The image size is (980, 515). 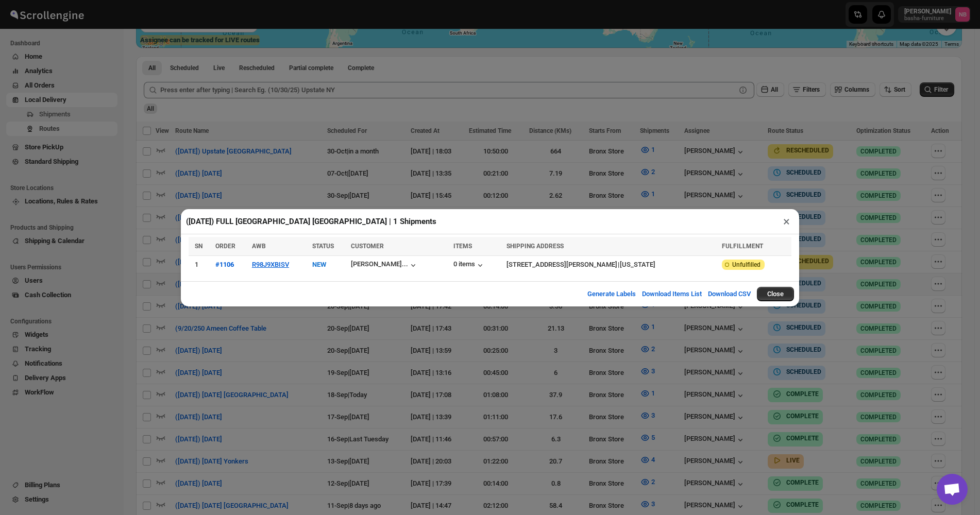 I want to click on button: Download CSV, so click(x=729, y=294).